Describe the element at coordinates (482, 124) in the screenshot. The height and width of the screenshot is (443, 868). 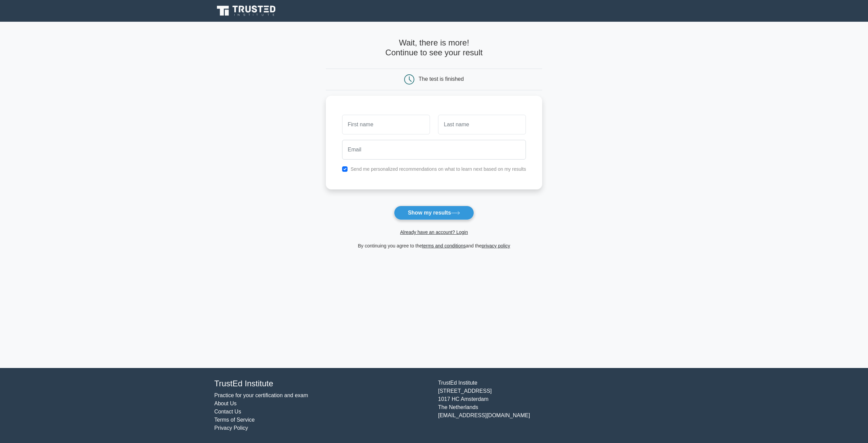
I see `input: Last name` at that location.